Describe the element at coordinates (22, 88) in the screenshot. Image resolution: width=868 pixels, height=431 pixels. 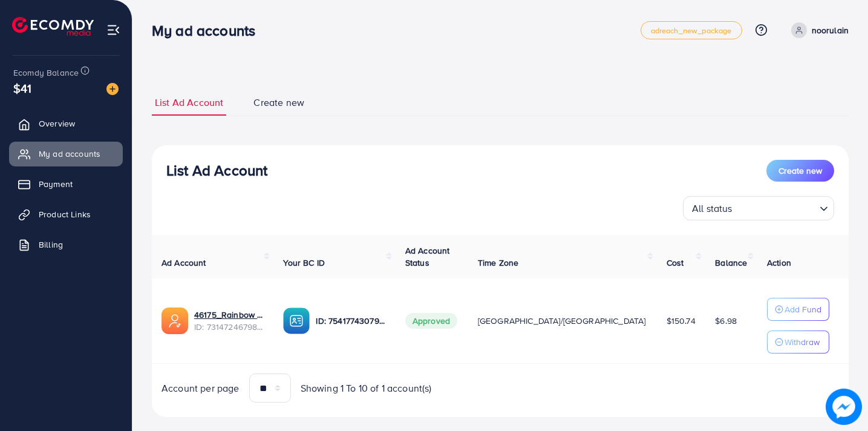
I see `span: $41` at that location.